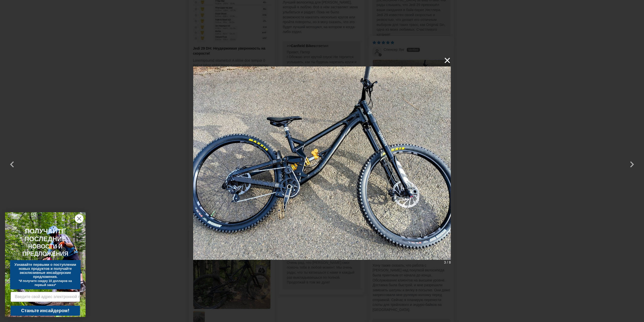  I want to click on button: Закрыть диалог, so click(79, 219).